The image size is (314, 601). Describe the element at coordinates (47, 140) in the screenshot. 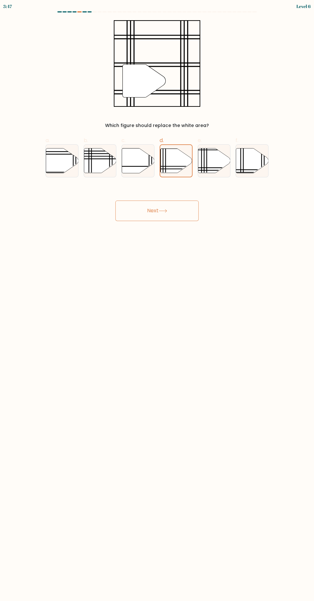

I see `span: a.` at that location.